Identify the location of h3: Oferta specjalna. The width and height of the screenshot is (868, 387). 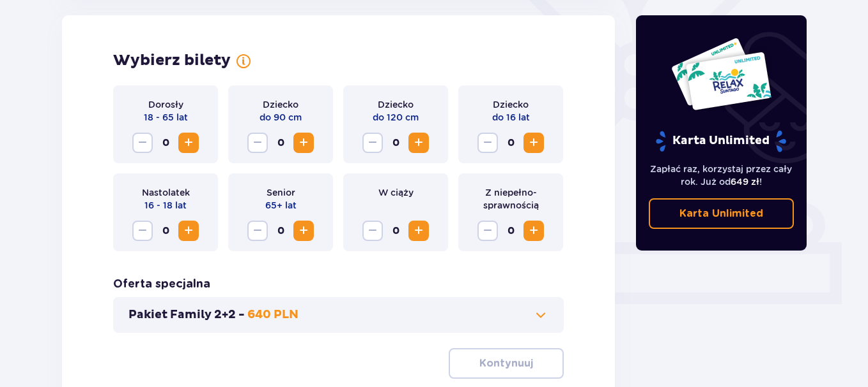
(162, 284).